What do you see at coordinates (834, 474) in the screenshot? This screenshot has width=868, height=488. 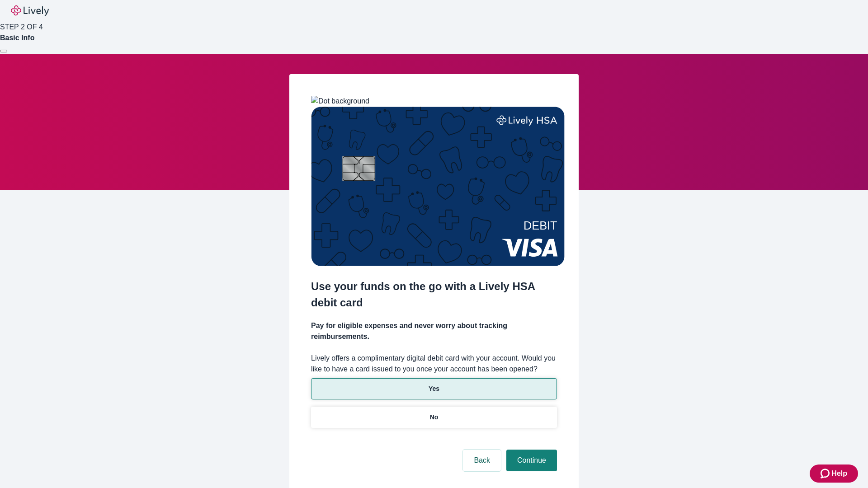 I see `button: Zendesk support iconHelp` at bounding box center [834, 474].